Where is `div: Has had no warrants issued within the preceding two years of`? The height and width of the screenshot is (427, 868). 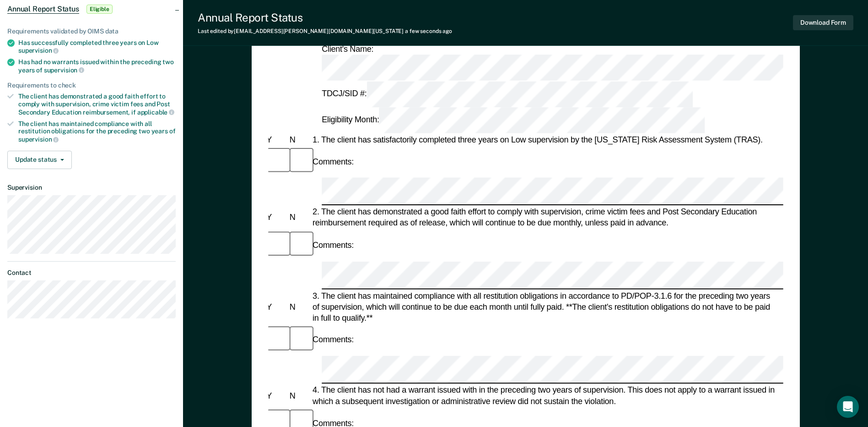
div: Has had no warrants issued within the preceding two years of is located at coordinates (97, 66).